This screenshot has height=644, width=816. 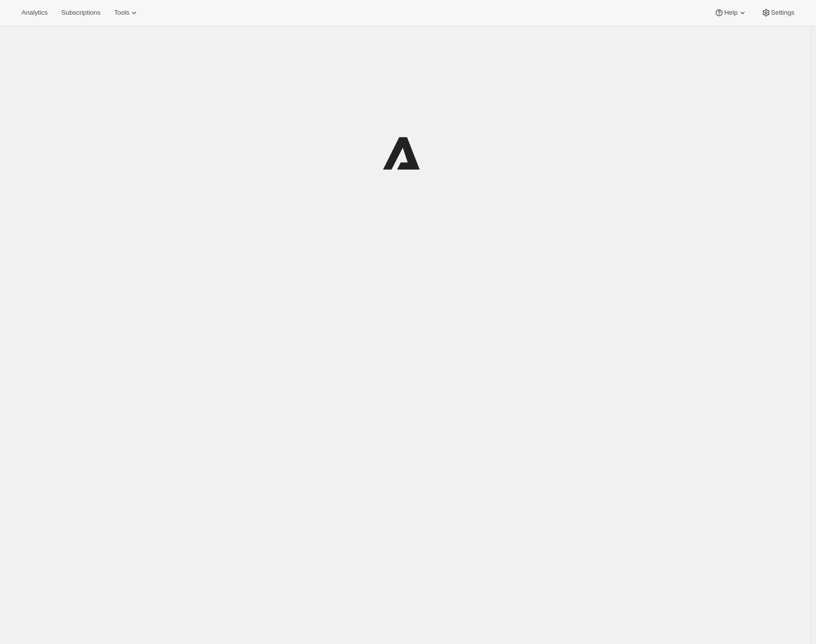 I want to click on span: Analytics, so click(x=34, y=13).